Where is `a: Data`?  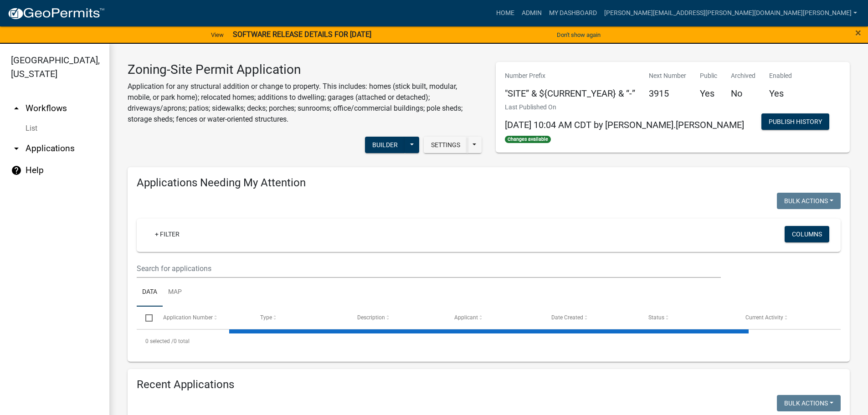 a: Data is located at coordinates (150, 293).